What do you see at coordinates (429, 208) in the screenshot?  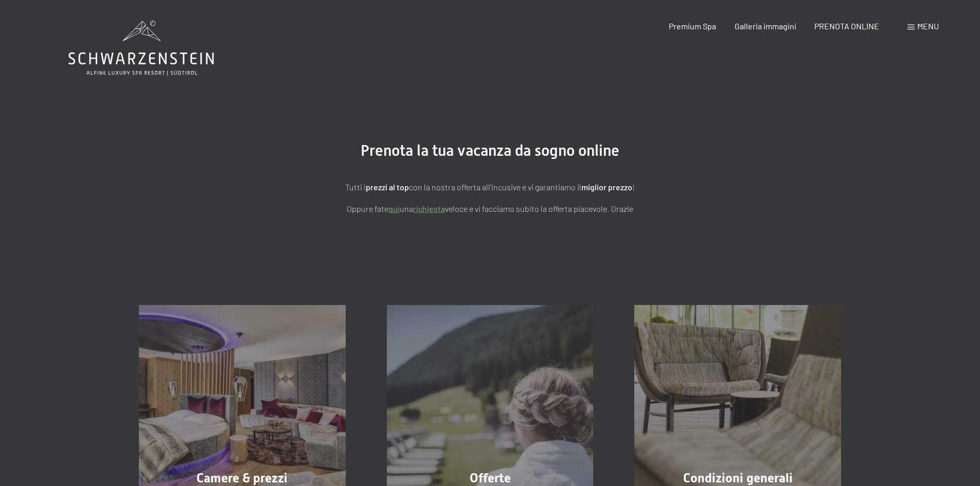 I see `a: richiesta` at bounding box center [429, 208].